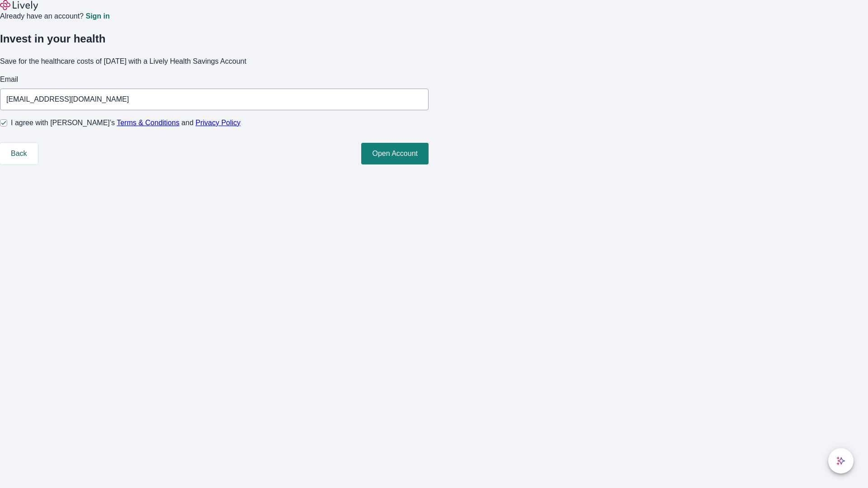 This screenshot has width=868, height=488. Describe the element at coordinates (148, 123) in the screenshot. I see `a: Terms & Conditions` at that location.